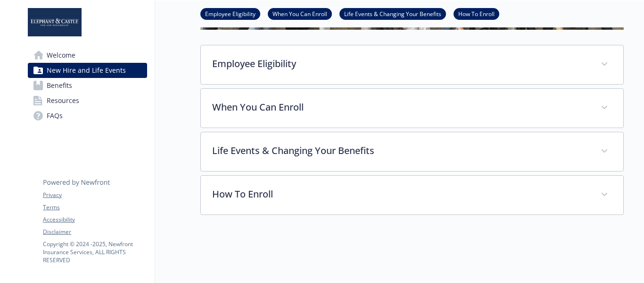 The image size is (644, 283). Describe the element at coordinates (87, 55) in the screenshot. I see `a: Welcome` at that location.